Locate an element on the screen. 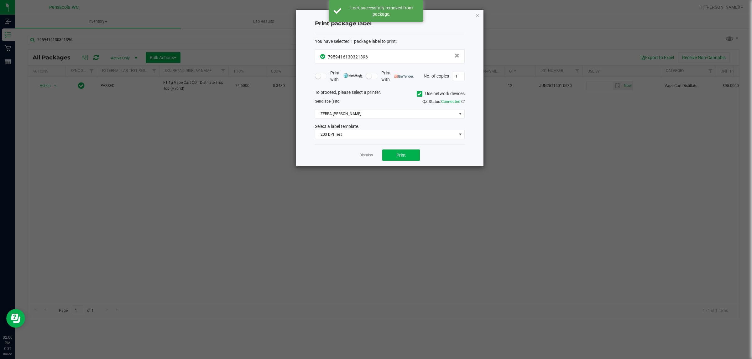 This screenshot has width=752, height=359. span: Send to: is located at coordinates (327, 101).